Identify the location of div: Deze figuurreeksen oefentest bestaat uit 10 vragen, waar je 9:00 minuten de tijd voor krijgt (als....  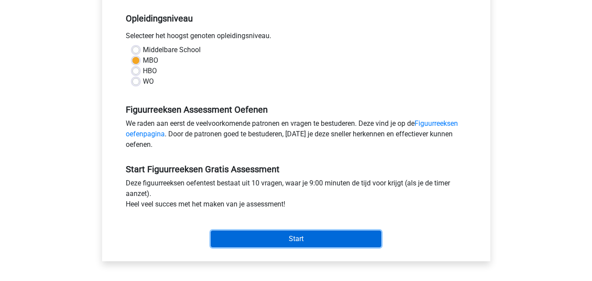
(296, 196).